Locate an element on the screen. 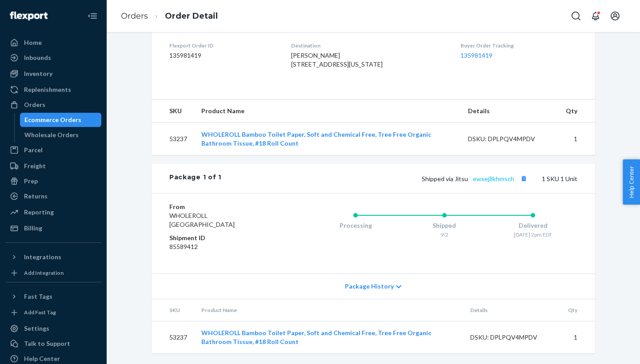  div: Add Integration is located at coordinates (43, 273).